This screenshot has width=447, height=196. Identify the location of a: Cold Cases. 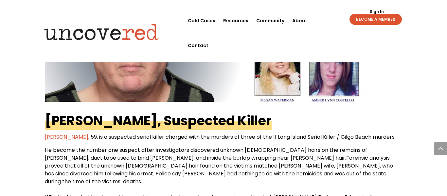
(201, 21).